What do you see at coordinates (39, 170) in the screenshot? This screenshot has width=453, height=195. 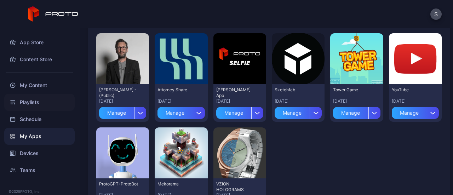 I see `div: Teams` at bounding box center [39, 170].